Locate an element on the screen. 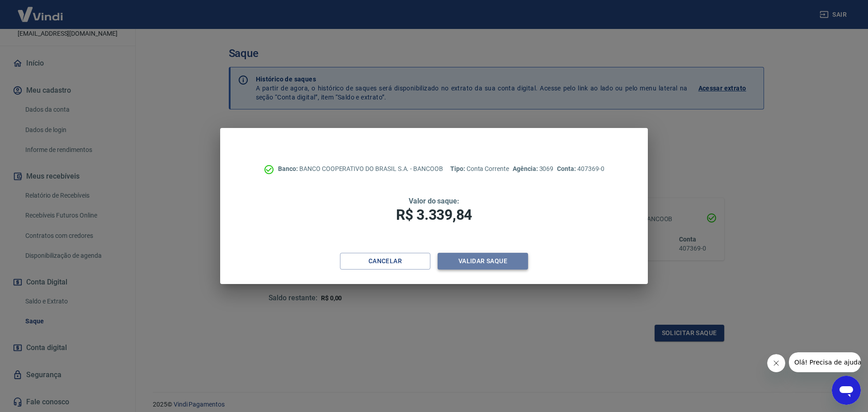  span: R$ 3.339,84 is located at coordinates (434, 215).